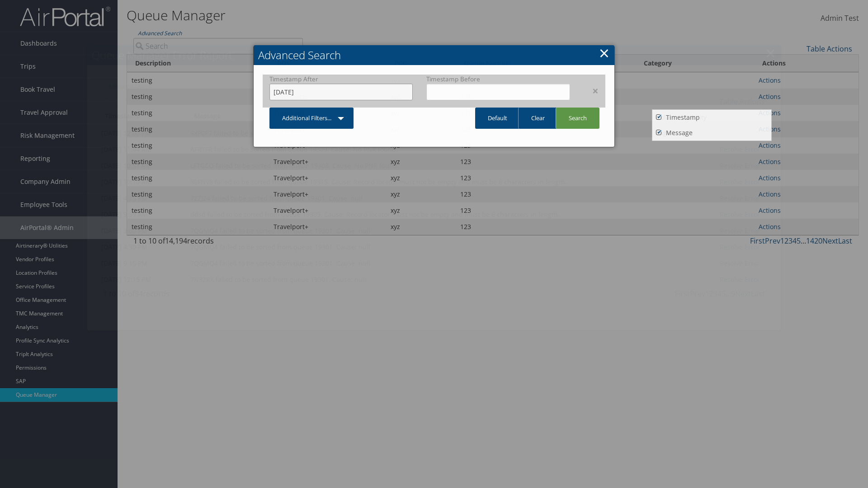 The width and height of the screenshot is (868, 488). I want to click on a: Timestamp, so click(711, 118).